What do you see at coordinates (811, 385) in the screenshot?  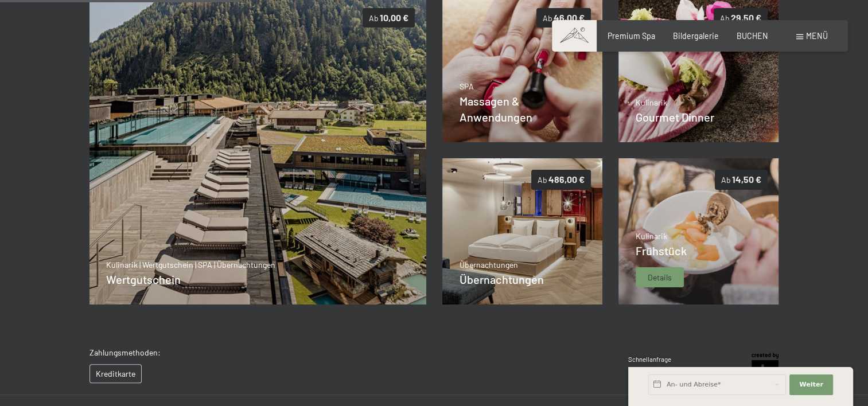 I see `button: Weiter` at bounding box center [811, 385].